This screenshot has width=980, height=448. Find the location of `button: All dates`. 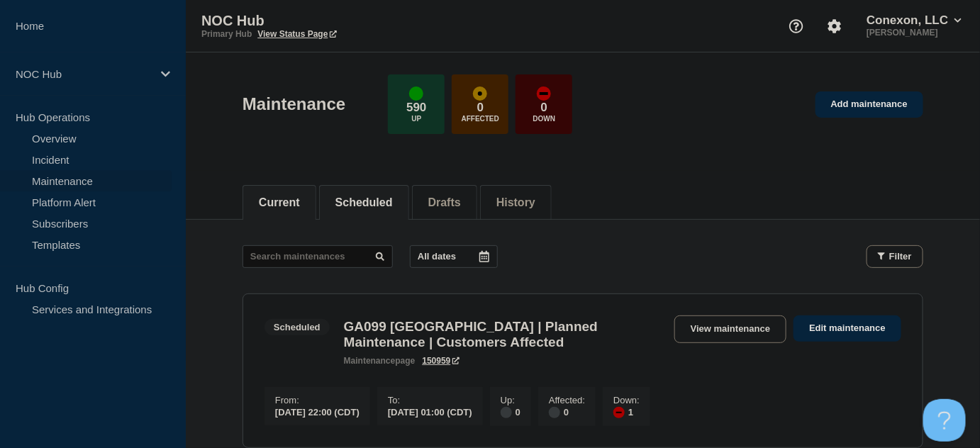

button: All dates is located at coordinates (454, 257).